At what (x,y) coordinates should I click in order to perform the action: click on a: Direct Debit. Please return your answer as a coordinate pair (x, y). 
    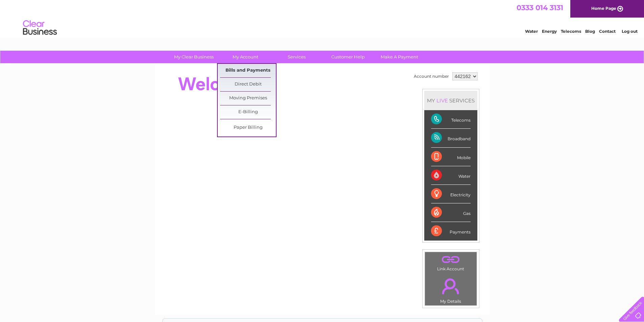
    Looking at the image, I should click on (247, 84).